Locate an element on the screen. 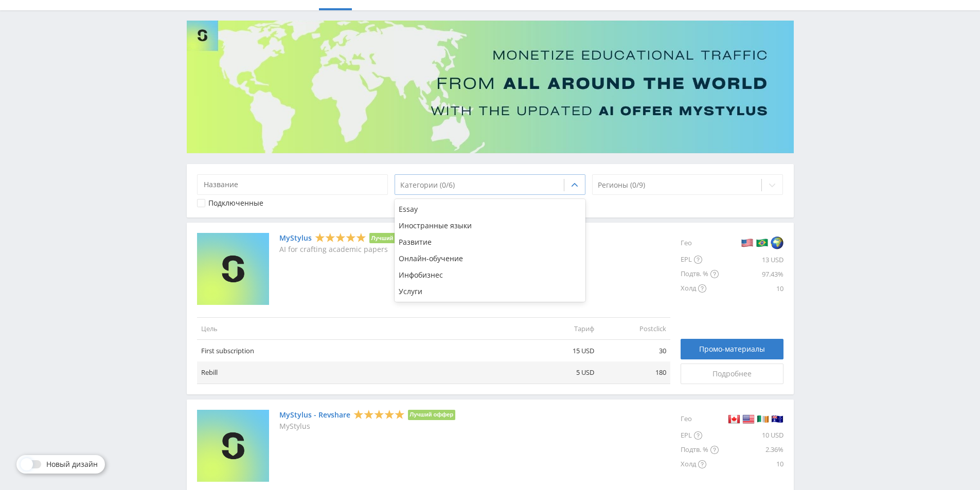  td: Rebill is located at coordinates (362, 372).